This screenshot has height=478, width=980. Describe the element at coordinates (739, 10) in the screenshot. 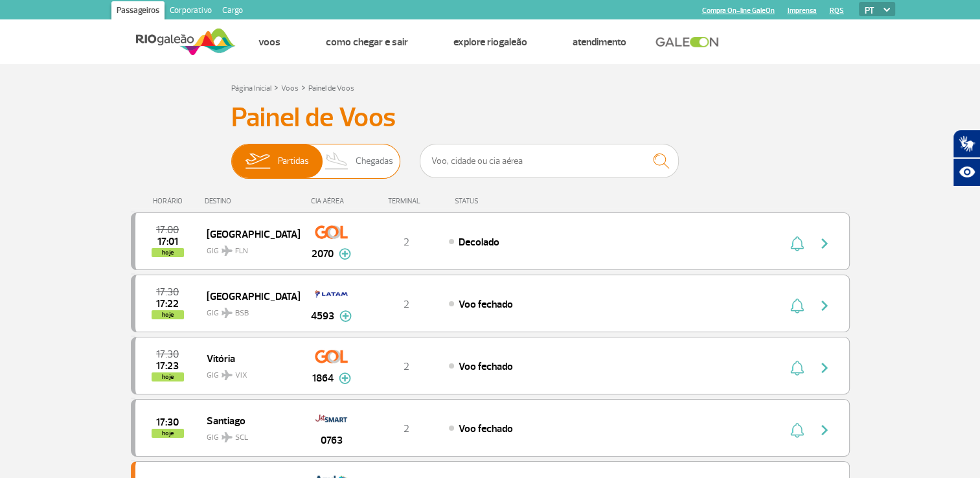

I see `a: Compra On-line GaleOn` at that location.